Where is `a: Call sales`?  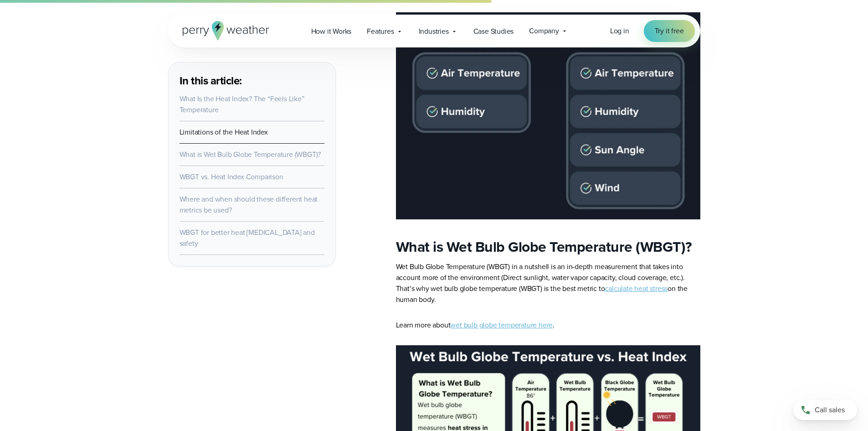
a: Call sales is located at coordinates (825, 410).